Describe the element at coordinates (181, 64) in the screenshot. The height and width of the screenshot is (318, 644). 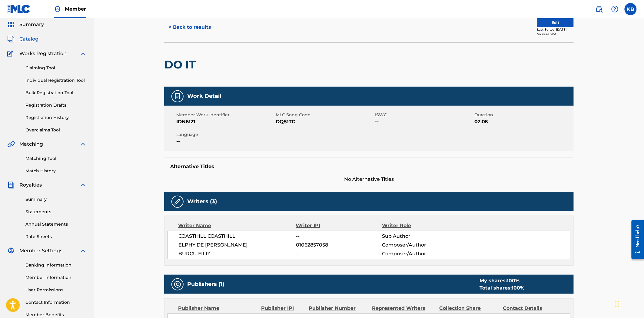
I see `h2: DO IT` at that location.